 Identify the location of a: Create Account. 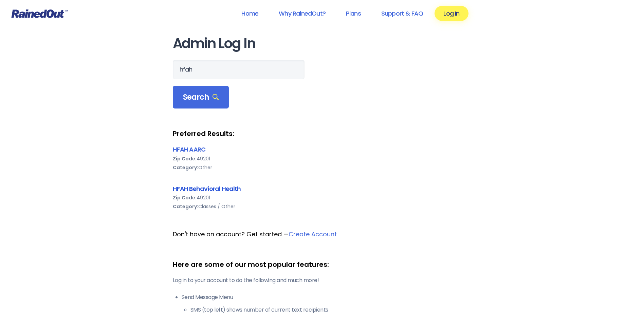
(313, 234).